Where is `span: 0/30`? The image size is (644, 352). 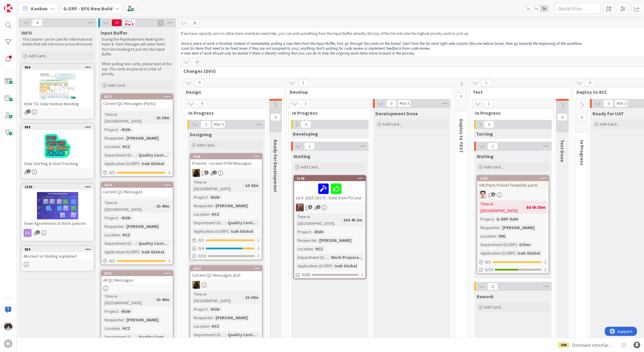 span: 0/30 is located at coordinates (306, 275).